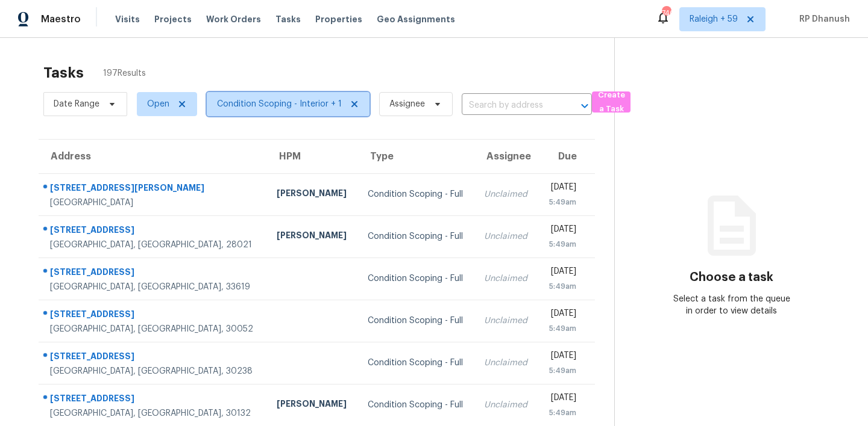  I want to click on span: Geo Assignments, so click(416, 19).